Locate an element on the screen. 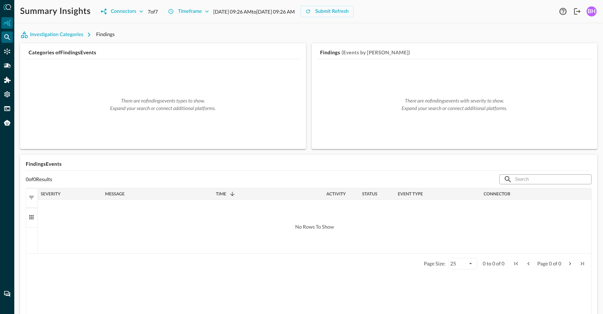 Image resolution: width=603 pixels, height=314 pixels. button: Connectors is located at coordinates (122, 11).